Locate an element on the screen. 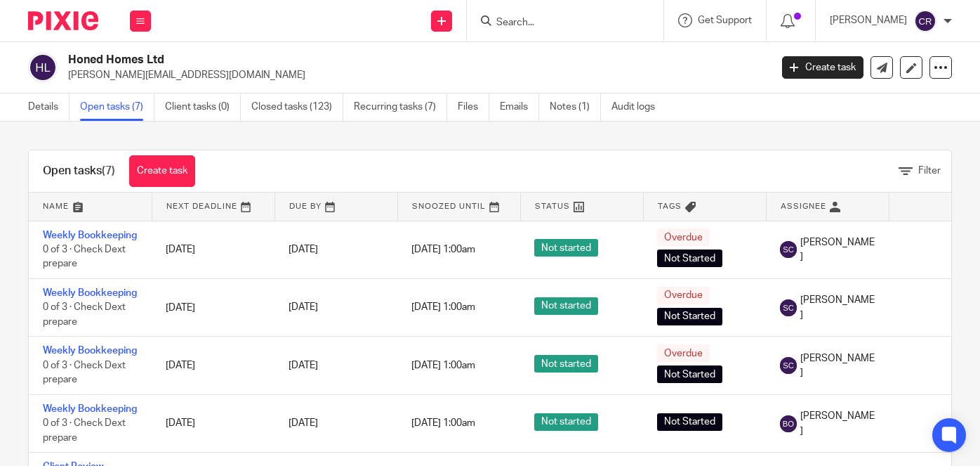 This screenshot has width=980, height=466. a: Emails is located at coordinates (520, 107).